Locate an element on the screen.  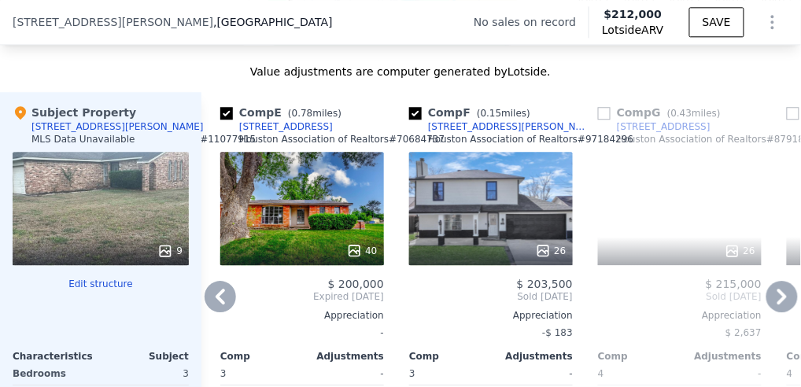
div: Comp F is located at coordinates (473, 112).